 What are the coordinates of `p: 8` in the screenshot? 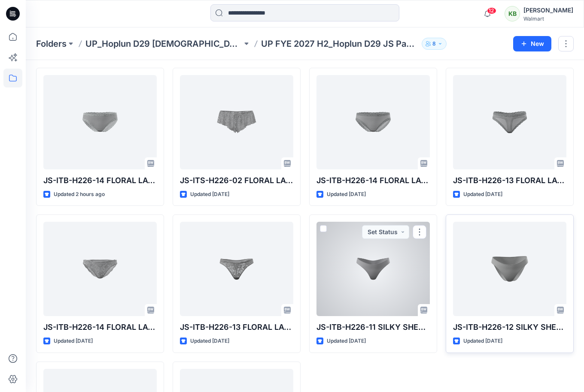 It's located at (434, 44).